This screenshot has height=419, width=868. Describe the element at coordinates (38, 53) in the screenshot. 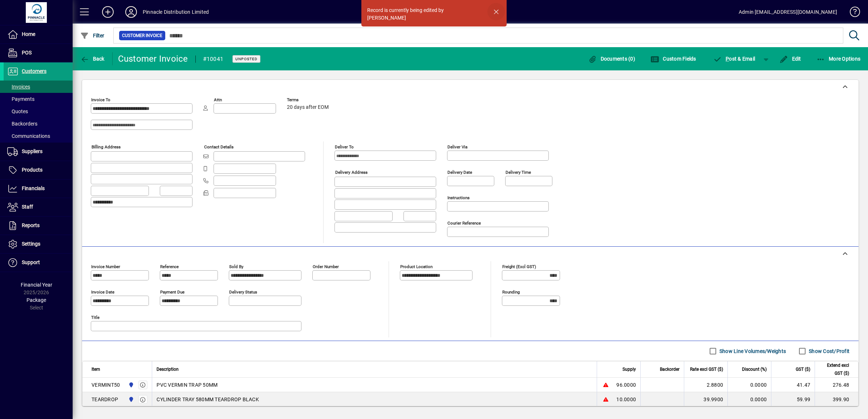

I see `a: POS` at that location.